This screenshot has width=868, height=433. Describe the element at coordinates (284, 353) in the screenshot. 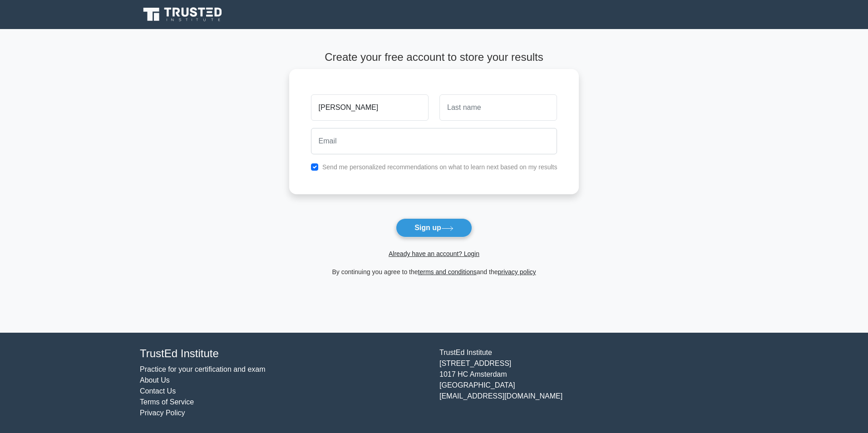

I see `h4: TrustEd Institute` at that location.